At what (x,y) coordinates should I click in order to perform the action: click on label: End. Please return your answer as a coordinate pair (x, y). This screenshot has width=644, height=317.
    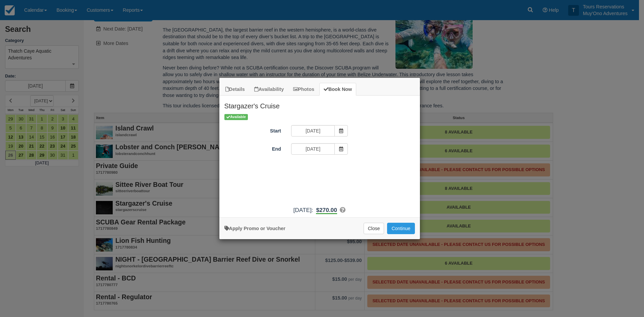
    Looking at the image, I should click on (252, 148).